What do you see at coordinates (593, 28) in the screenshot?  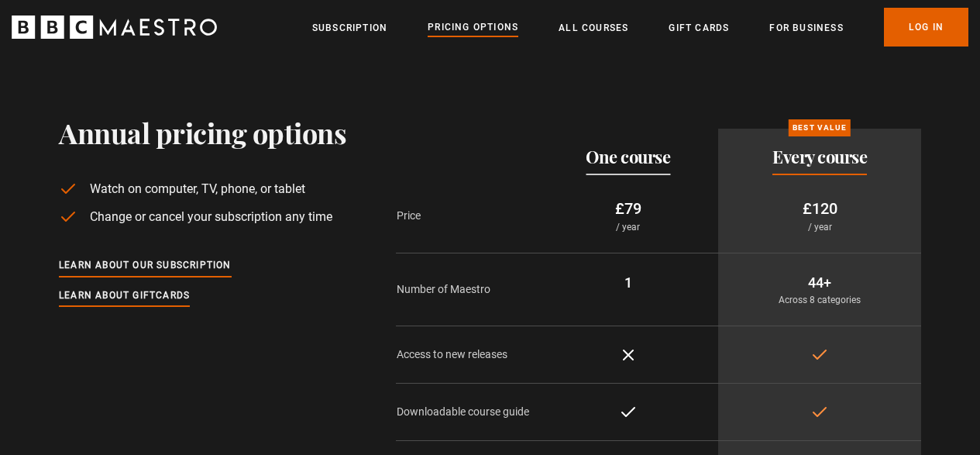 I see `a: All Courses` at bounding box center [593, 28].